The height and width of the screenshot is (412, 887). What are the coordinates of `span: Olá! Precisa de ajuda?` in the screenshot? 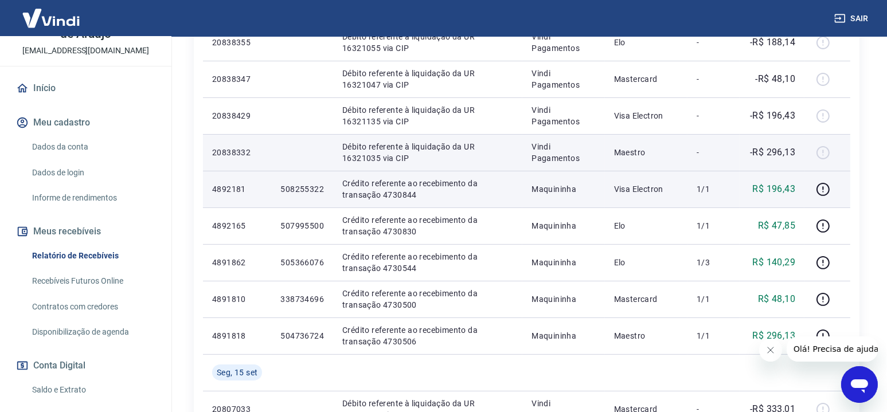 It's located at (52, 13).